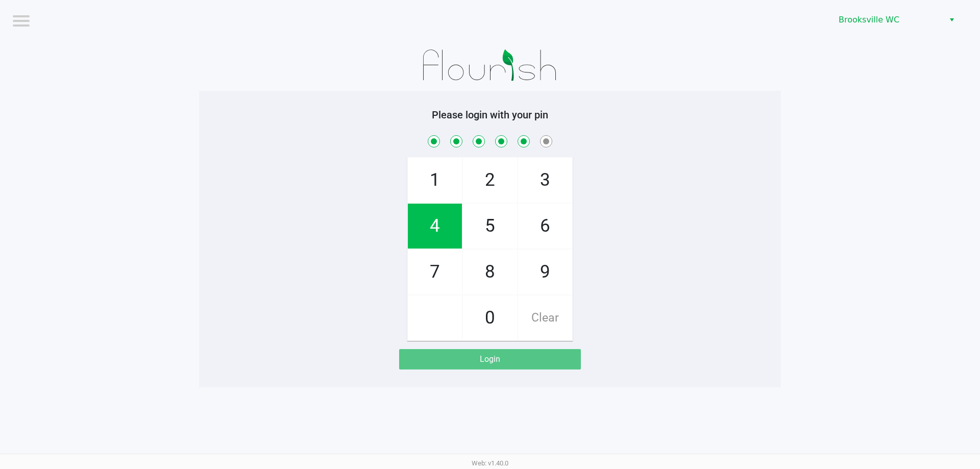 The image size is (980, 469). Describe the element at coordinates (490, 180) in the screenshot. I see `span: 2` at that location.